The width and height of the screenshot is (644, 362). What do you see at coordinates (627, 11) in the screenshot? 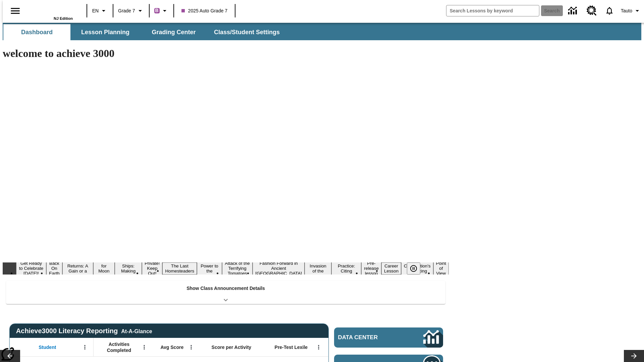
I see `span: Tauto` at bounding box center [627, 11].